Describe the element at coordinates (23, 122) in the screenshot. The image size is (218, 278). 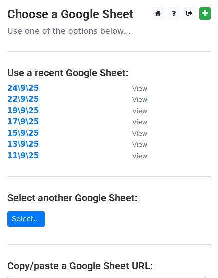
I see `strong: 17\9\25` at that location.